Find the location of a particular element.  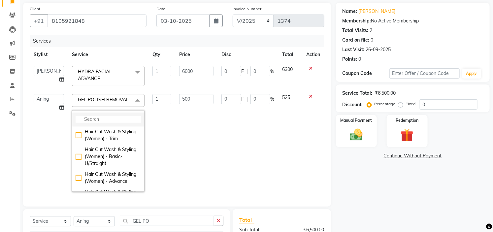

img: _gift.svg is located at coordinates (407, 135).